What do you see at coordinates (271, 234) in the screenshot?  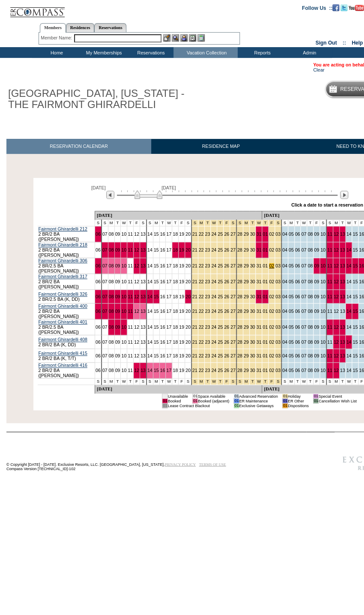 I see `a: 02` at bounding box center [271, 234].